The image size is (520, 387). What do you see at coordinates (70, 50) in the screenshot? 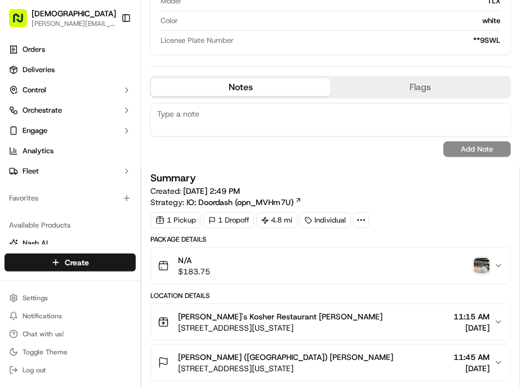
I see `a: Orders` at bounding box center [70, 50].